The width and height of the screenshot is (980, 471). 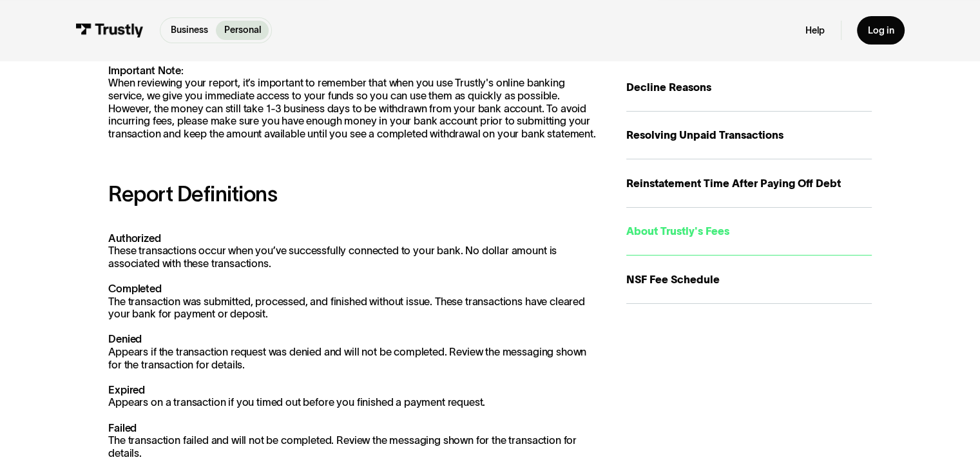 What do you see at coordinates (881, 30) in the screenshot?
I see `a: Log in` at bounding box center [881, 30].